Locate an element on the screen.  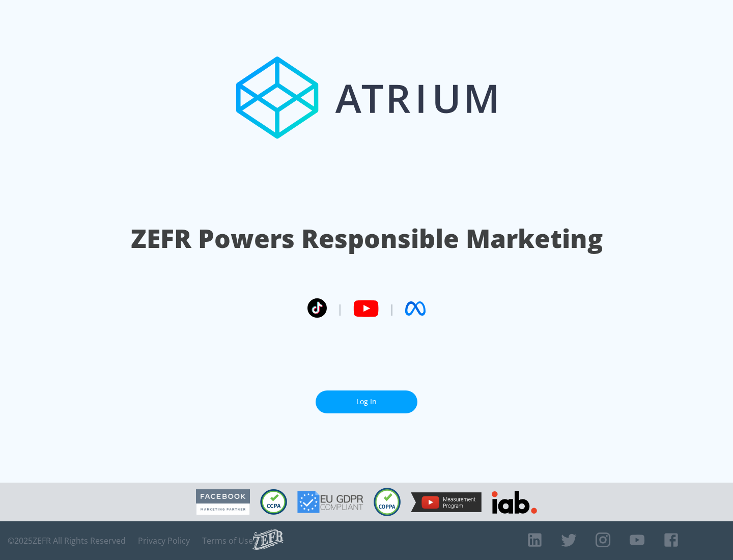
span: © 2025 ZEFR All Rights Reserved is located at coordinates (67, 541).